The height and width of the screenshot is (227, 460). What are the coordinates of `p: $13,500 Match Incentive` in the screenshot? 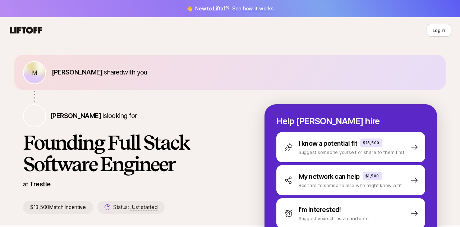 It's located at (58, 207).